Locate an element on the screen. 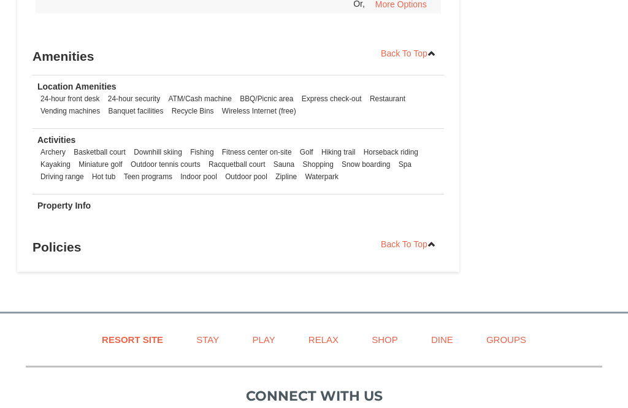 The width and height of the screenshot is (628, 408). li: Snow boarding is located at coordinates (365, 164).